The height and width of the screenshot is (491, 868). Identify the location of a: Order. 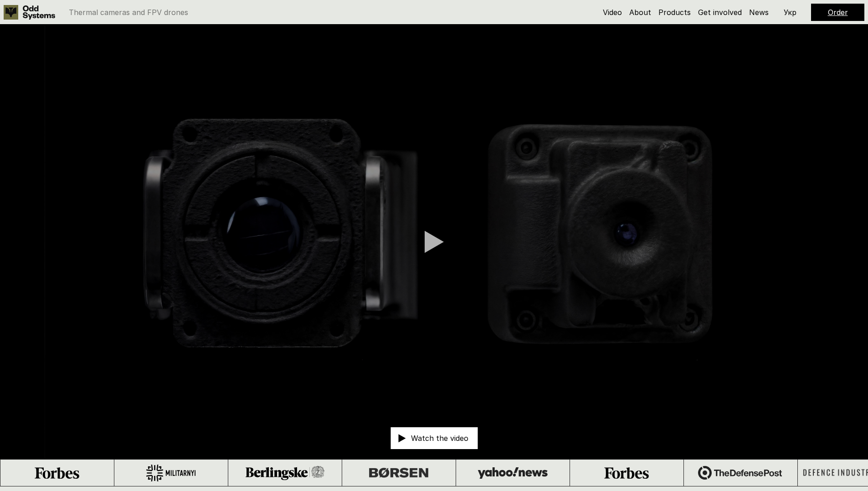
(838, 12).